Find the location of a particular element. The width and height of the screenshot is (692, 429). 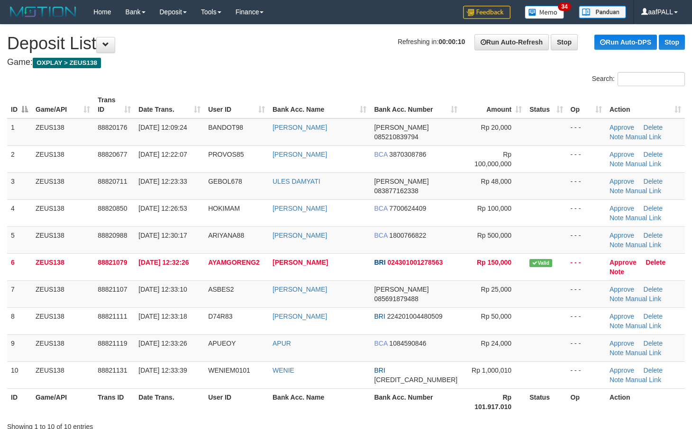

th: User ID is located at coordinates (236, 402).